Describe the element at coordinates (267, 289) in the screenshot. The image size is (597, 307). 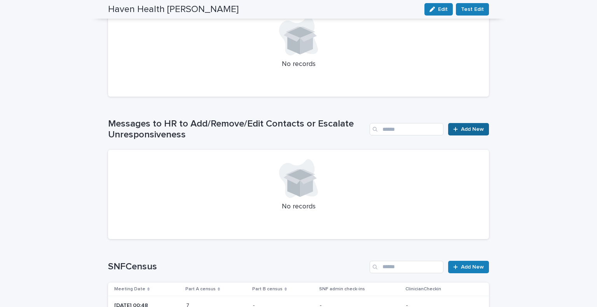
I see `p: Part B census` at that location.